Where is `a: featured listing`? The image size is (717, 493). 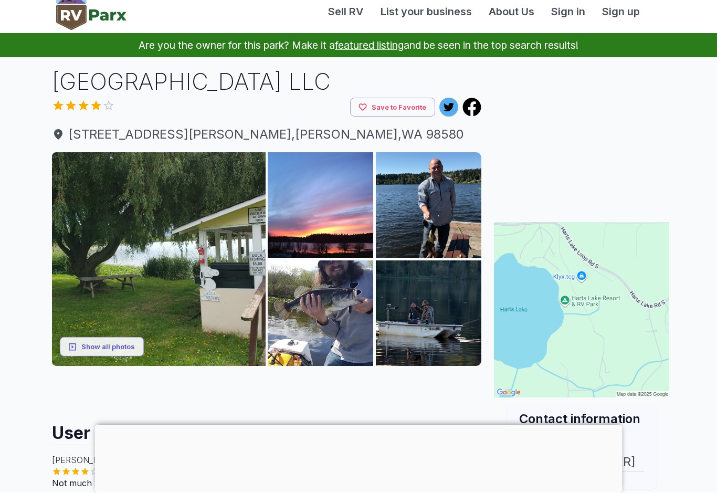 a: featured listing is located at coordinates (369, 46).